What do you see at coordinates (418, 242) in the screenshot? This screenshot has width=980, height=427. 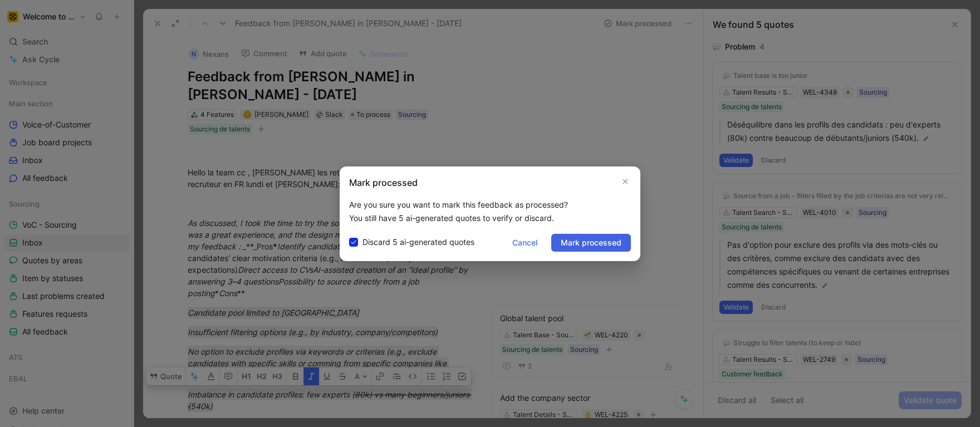 I see `span: Discard 5 ai-generated quotes` at bounding box center [418, 242].